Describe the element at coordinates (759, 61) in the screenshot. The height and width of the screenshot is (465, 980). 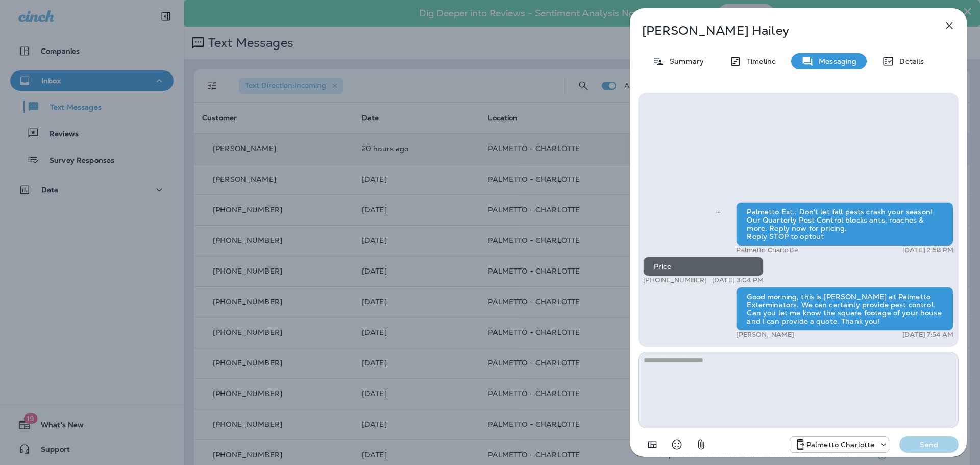
I see `p: Timeline` at that location.